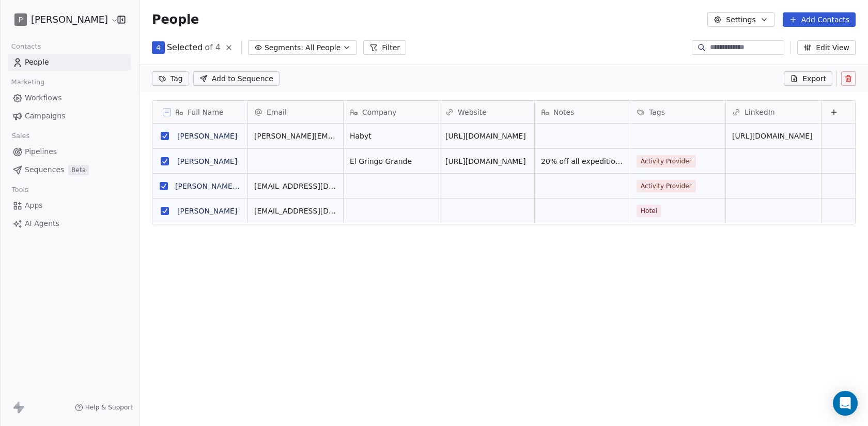 The height and width of the screenshot is (426, 868). What do you see at coordinates (26, 47) in the screenshot?
I see `span: Contacts` at bounding box center [26, 47].